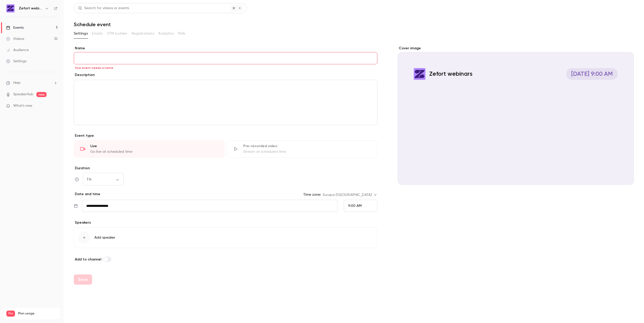 The image size is (644, 323). I want to click on section: Cover image, so click(515, 115).